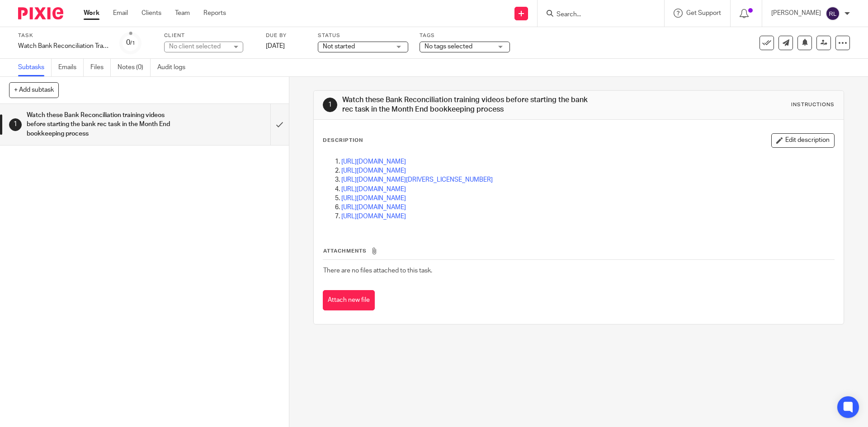  What do you see at coordinates (152, 13) in the screenshot?
I see `a: Clients` at bounding box center [152, 13].